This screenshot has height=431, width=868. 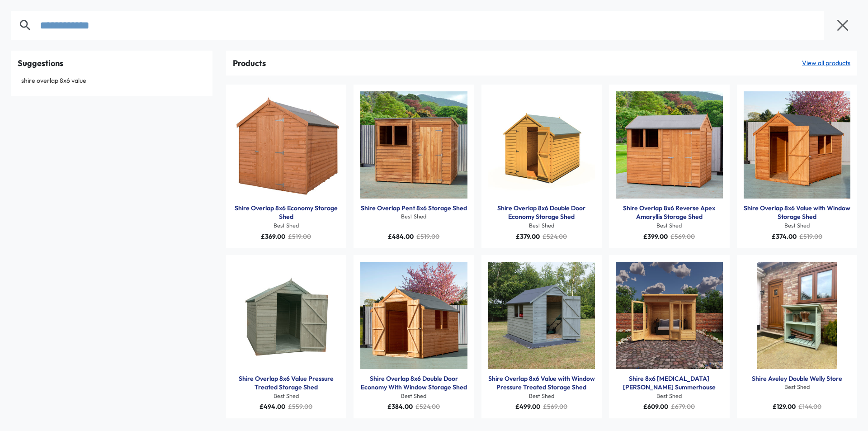 What do you see at coordinates (542, 144) in the screenshot?
I see `img: Shire Overlap 8x6 Double Door Economy Storage Shed - Best Shed` at bounding box center [542, 144].